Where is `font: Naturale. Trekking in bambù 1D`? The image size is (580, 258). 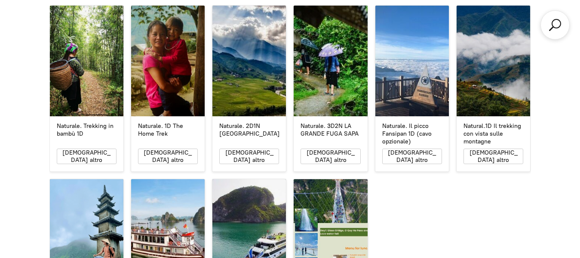 font: Naturale. Trekking in bambù 1D is located at coordinates (85, 129).